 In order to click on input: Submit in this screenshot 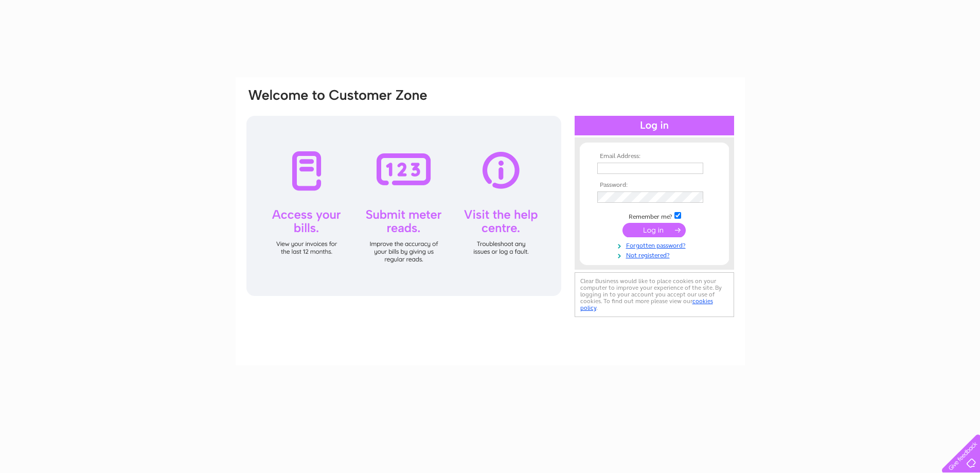, I will do `click(654, 230)`.